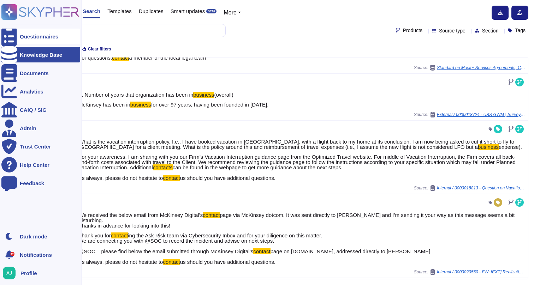 The height and width of the screenshot is (285, 534). What do you see at coordinates (33, 110) in the screenshot?
I see `div: CAIQ / SIG` at bounding box center [33, 110].